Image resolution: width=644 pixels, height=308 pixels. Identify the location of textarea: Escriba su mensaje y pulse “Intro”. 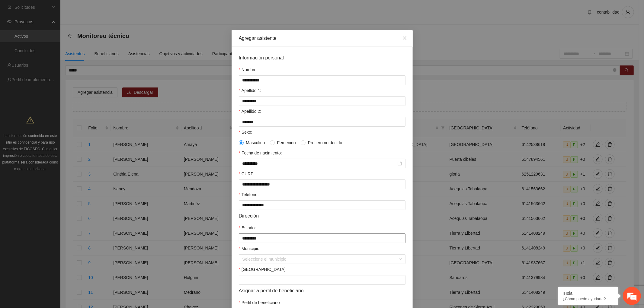
(59, 175).